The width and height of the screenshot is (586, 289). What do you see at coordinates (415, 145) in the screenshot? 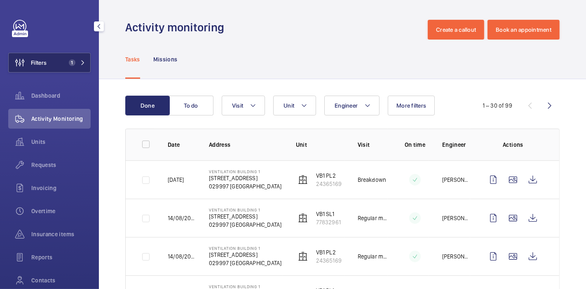
I see `p: On time` at bounding box center [415, 145].